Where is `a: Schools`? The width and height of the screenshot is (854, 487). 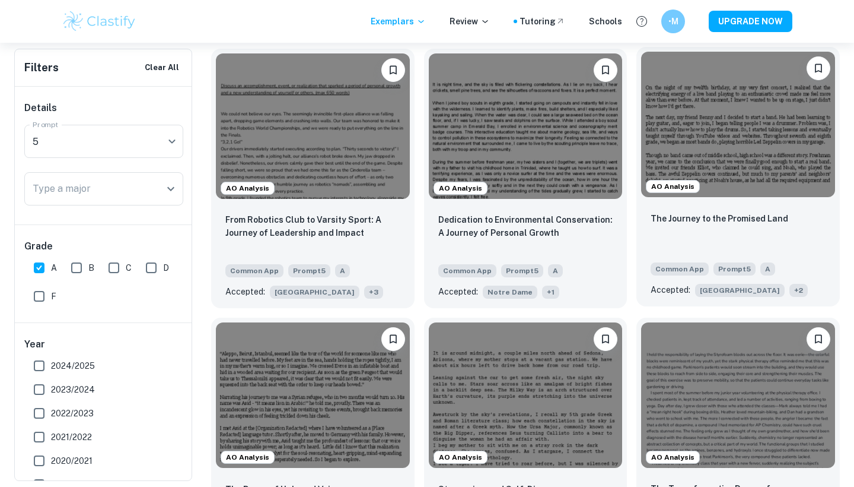 a: Schools is located at coordinates (606, 21).